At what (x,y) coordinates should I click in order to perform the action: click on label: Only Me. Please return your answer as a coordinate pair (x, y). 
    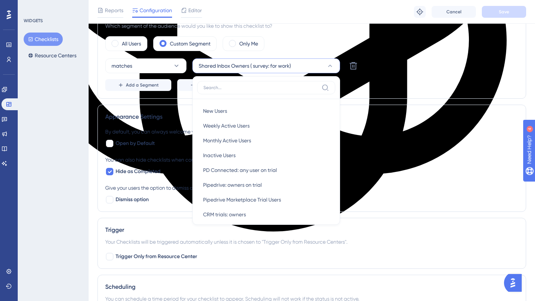
    Looking at the image, I should click on (249, 44).